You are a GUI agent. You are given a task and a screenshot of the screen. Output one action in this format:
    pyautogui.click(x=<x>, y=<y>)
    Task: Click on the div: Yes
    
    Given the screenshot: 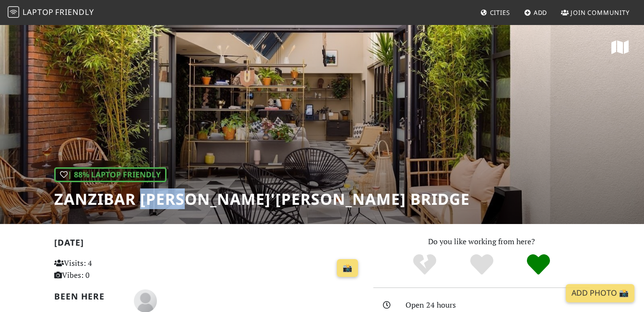 What is the action you would take?
    pyautogui.click(x=482, y=265)
    